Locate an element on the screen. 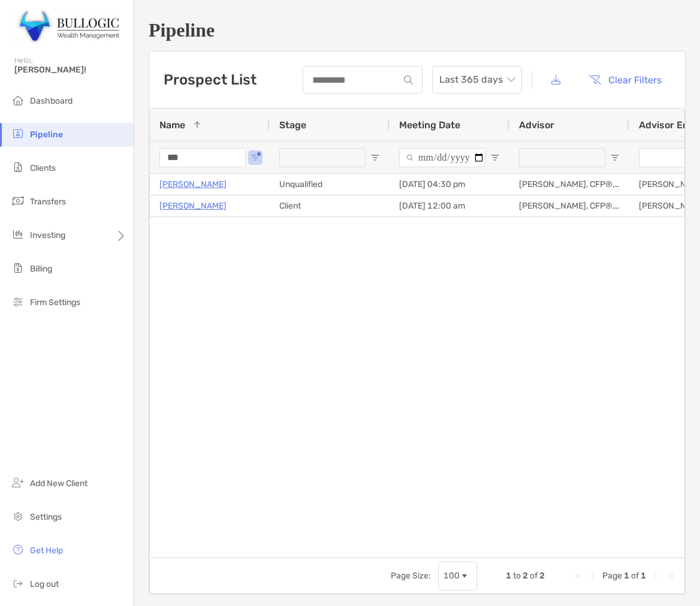  img: clients icon is located at coordinates (18, 167).